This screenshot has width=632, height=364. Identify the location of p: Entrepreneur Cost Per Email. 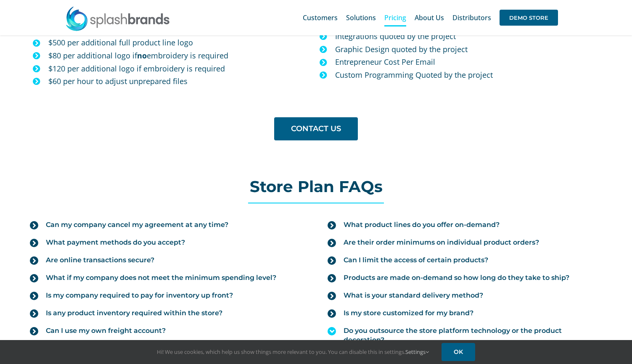
(473, 62).